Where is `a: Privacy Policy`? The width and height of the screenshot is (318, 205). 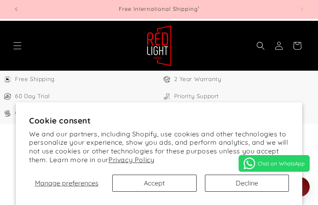
a: Privacy Policy is located at coordinates (131, 159).